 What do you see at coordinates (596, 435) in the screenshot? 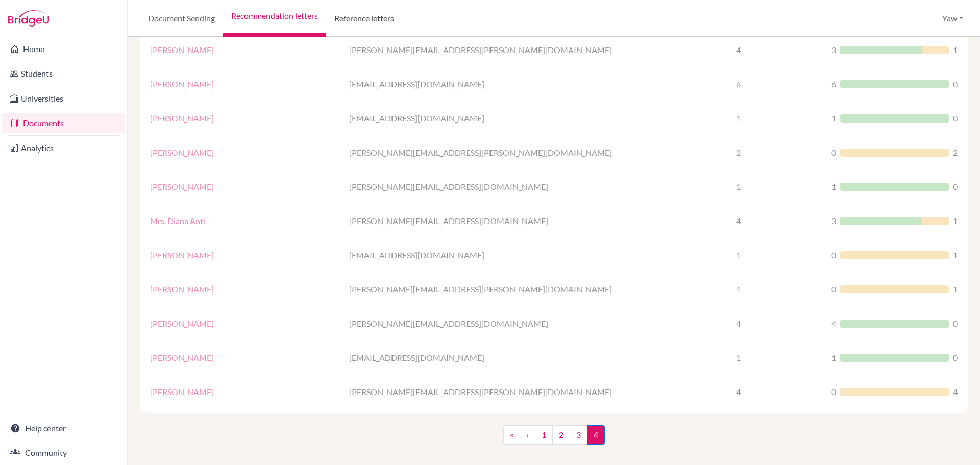
I see `span: 4` at bounding box center [596, 435].